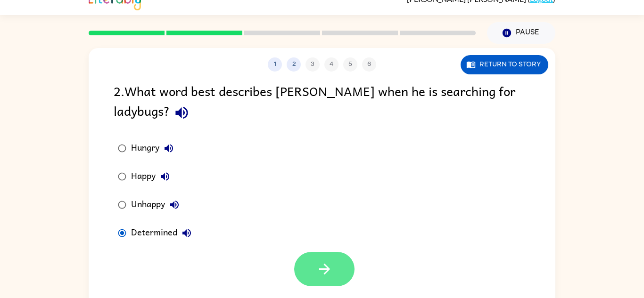  Describe the element at coordinates (169, 148) in the screenshot. I see `button: Hungry` at that location.